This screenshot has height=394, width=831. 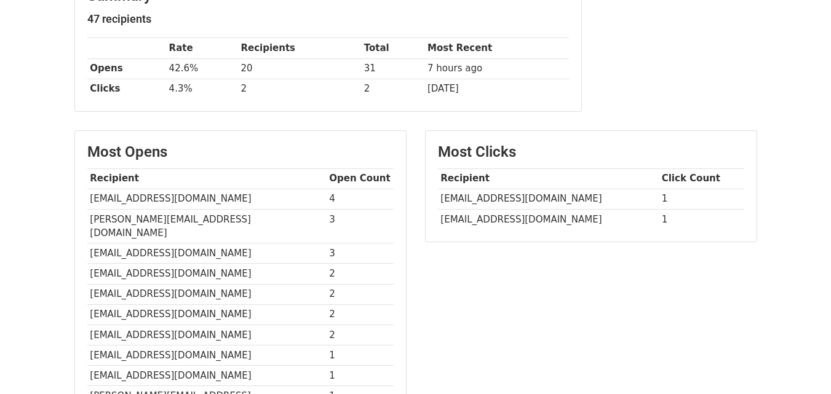 I want to click on th: Open Count, so click(x=360, y=178).